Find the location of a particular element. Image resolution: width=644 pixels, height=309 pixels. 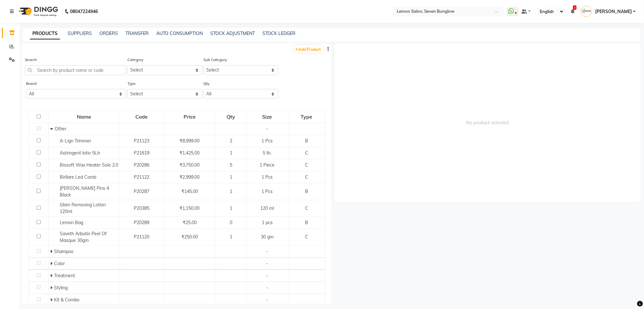

span: 1 pcs is located at coordinates (267, 223).